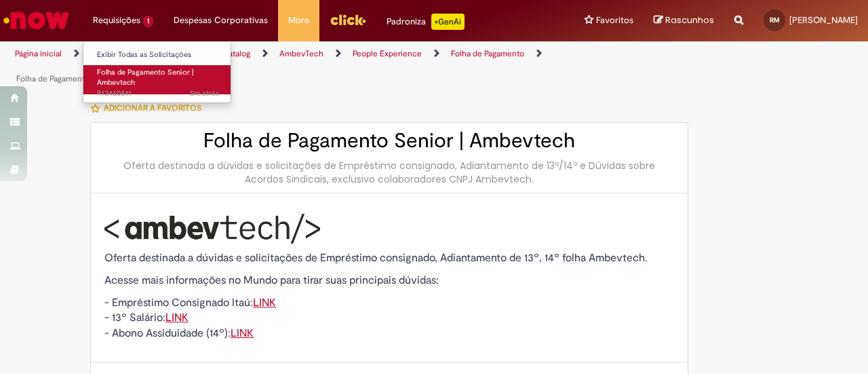  What do you see at coordinates (388, 53) in the screenshot?
I see `a: People Experience` at bounding box center [388, 53].